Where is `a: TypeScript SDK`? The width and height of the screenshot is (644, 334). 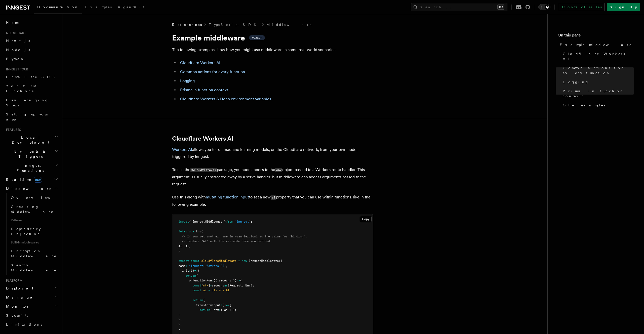 a: TypeScript SDK is located at coordinates (234, 25).